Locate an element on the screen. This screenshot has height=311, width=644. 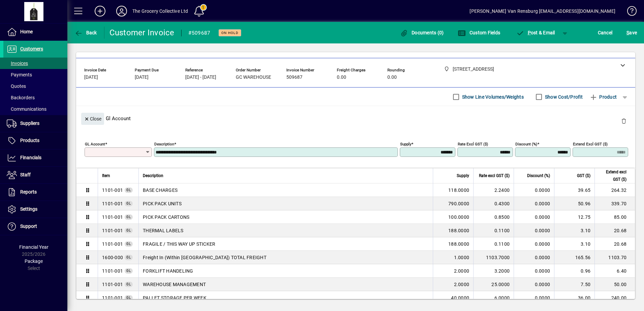
td: 85.00 is located at coordinates (615, 217).